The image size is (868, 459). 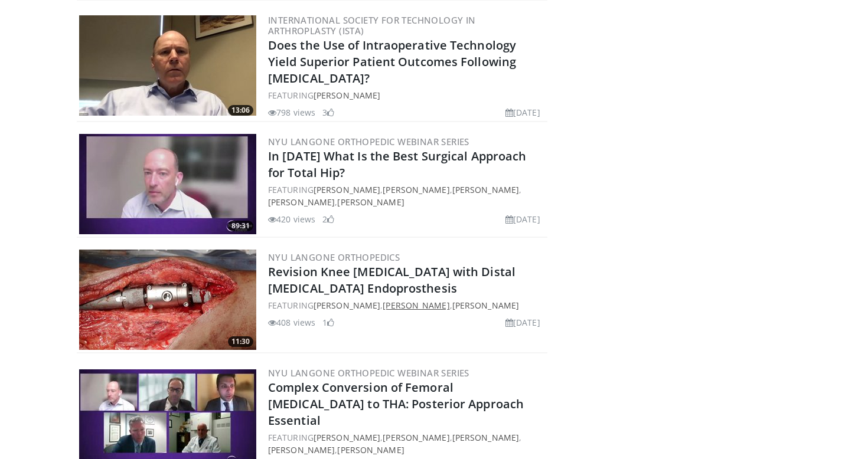 What do you see at coordinates (292, 219) in the screenshot?
I see `li: 420 views` at bounding box center [292, 219].